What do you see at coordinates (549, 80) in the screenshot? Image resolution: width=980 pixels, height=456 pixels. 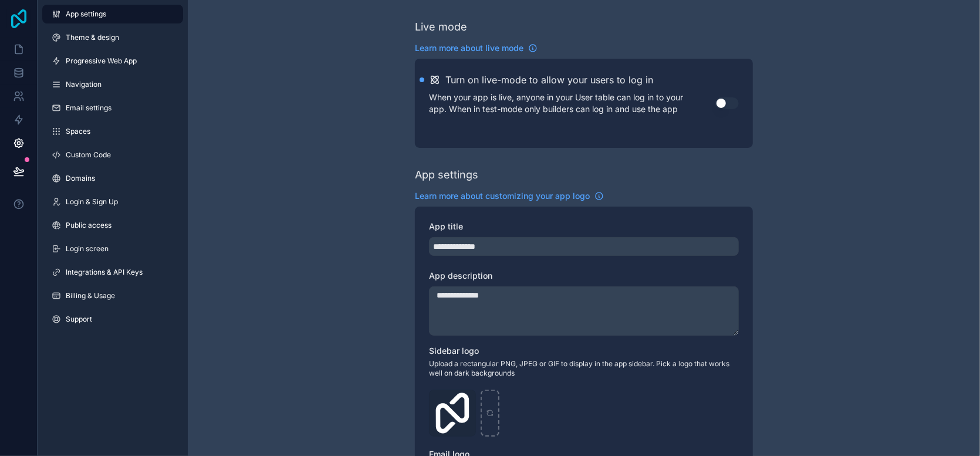 I see `h2: Turn on live-mode to allow your users to log in` at bounding box center [549, 80].